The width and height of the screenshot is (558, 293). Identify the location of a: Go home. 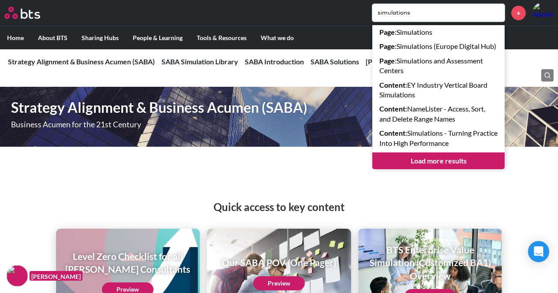
(30, 13).